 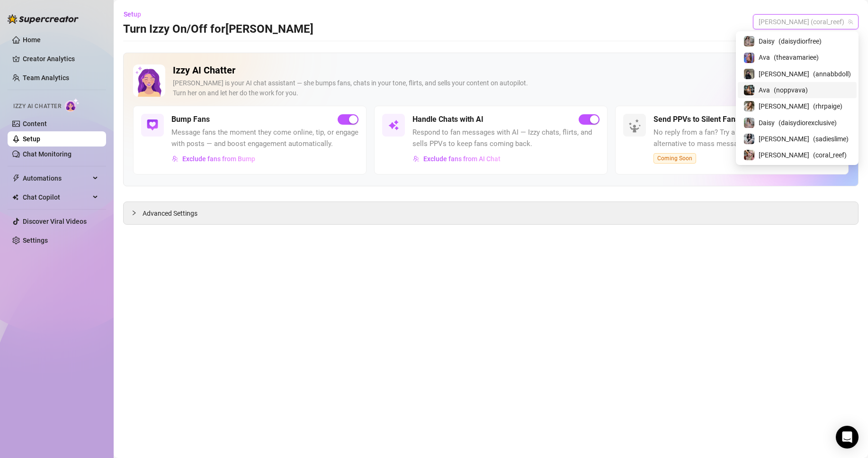 I want to click on a: Chat Monitoring, so click(x=47, y=154).